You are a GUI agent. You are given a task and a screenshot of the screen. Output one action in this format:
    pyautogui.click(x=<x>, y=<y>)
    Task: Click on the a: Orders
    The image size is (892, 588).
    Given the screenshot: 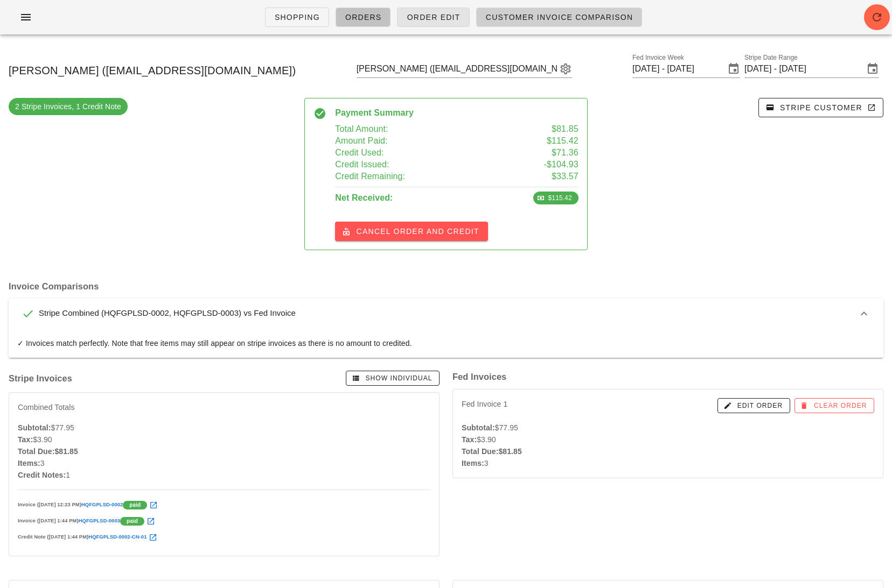 What is the action you would take?
    pyautogui.click(x=363, y=17)
    